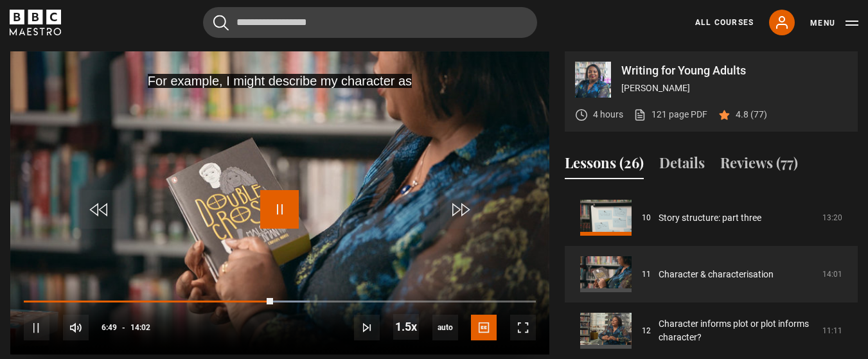  Describe the element at coordinates (445, 327) in the screenshot. I see `span: auto` at that location.